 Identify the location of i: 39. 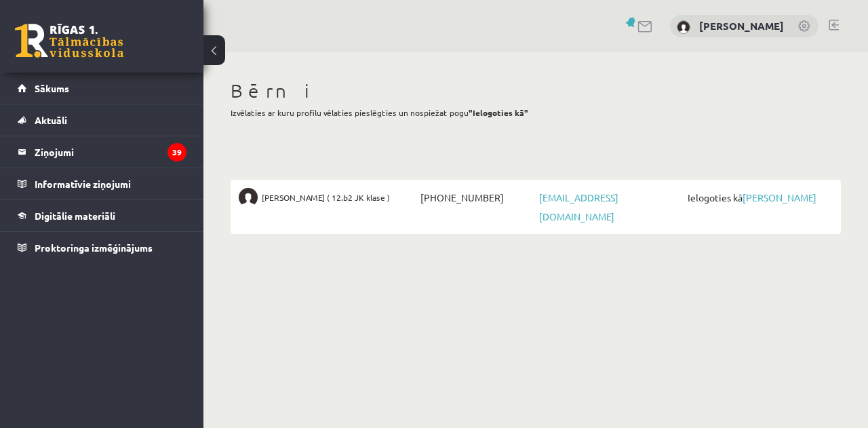
(177, 152).